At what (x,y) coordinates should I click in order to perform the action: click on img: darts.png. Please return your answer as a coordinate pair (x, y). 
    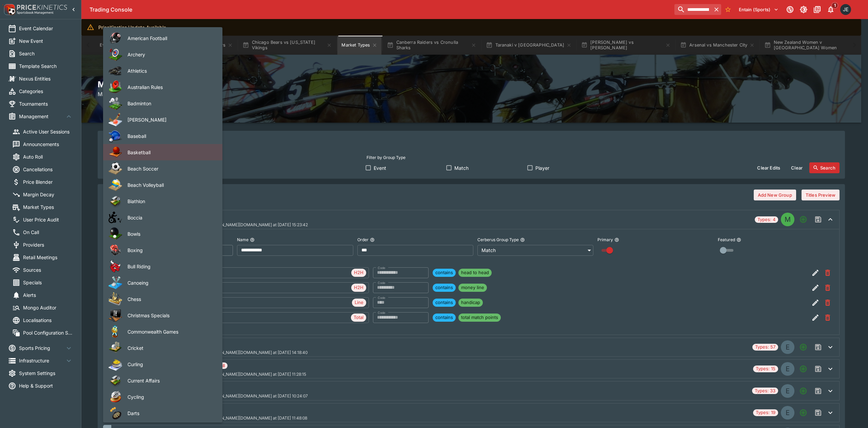
    Looking at the image, I should click on (115, 413).